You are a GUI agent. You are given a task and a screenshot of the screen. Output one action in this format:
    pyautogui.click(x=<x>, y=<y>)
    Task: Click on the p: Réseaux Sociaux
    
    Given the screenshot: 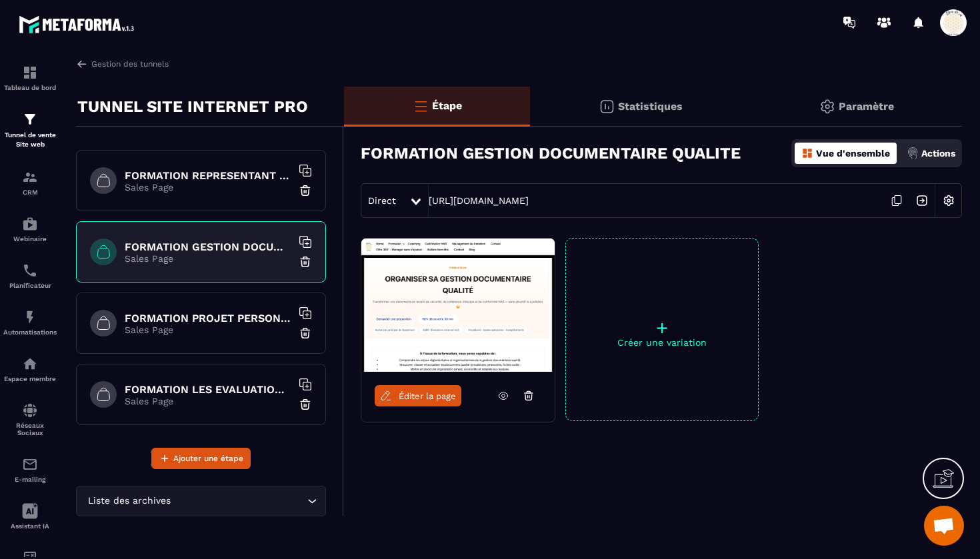 What is the action you would take?
    pyautogui.click(x=30, y=429)
    